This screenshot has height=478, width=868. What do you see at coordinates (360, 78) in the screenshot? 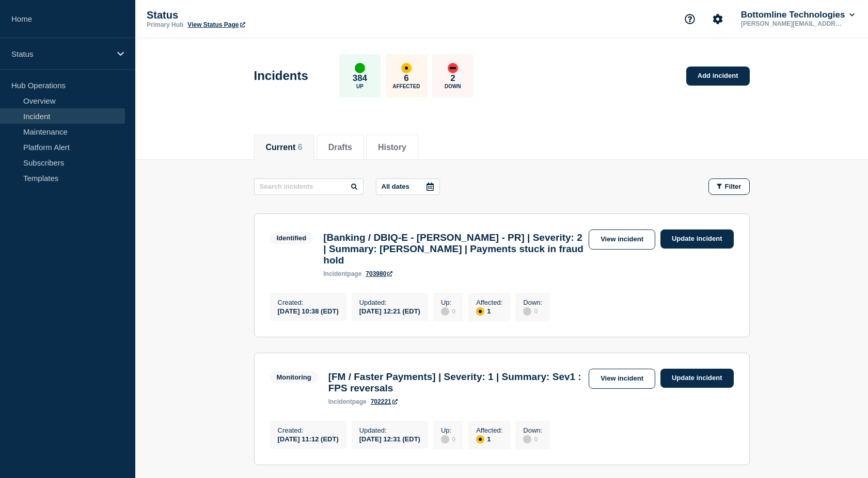
I see `p: 384` at bounding box center [360, 78].